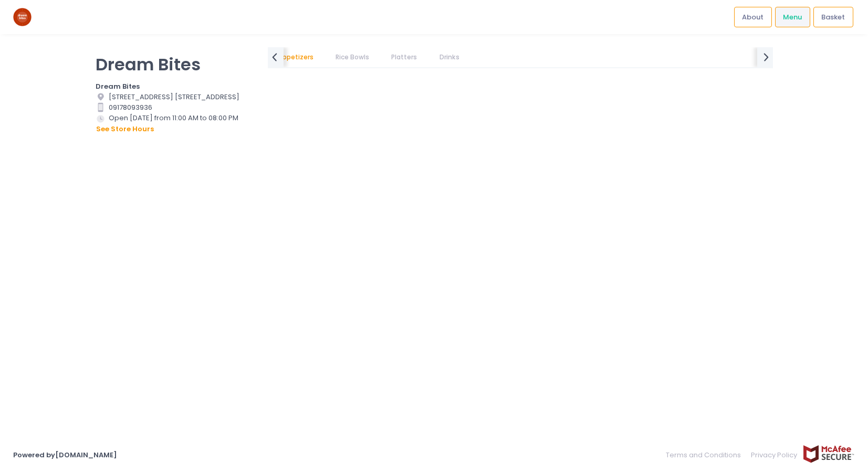  Describe the element at coordinates (833, 17) in the screenshot. I see `span: Basket` at that location.